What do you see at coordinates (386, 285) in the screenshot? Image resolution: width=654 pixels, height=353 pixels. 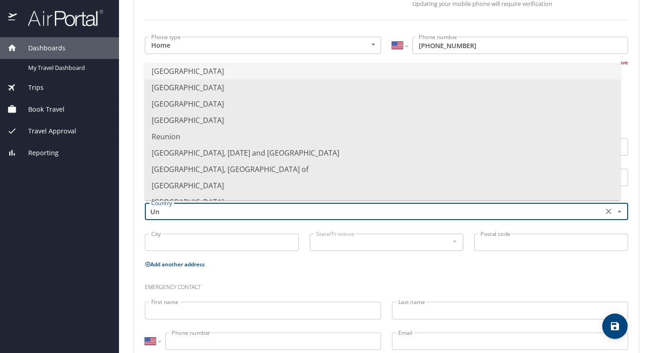 I see `h3: Emergency contact` at bounding box center [386, 285].